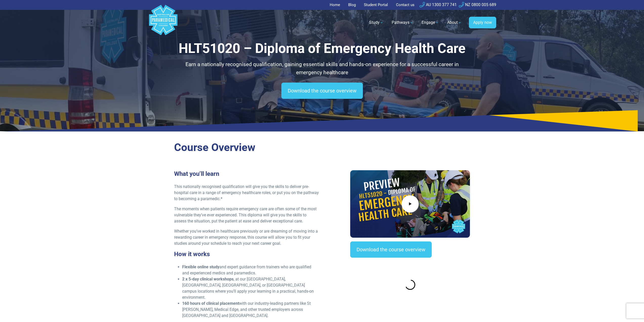 Image resolution: width=644 pixels, height=322 pixels. What do you see at coordinates (438, 5) in the screenshot?
I see `a: AU 1300 377 741` at bounding box center [438, 5].